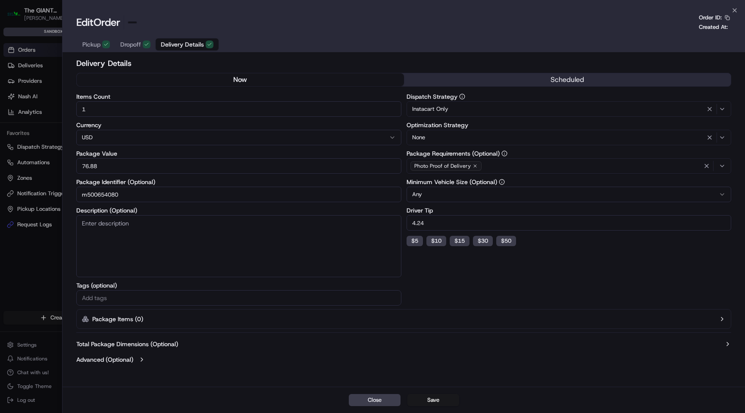  What do you see at coordinates (404, 63) in the screenshot?
I see `h2: Delivery Details` at bounding box center [404, 63].